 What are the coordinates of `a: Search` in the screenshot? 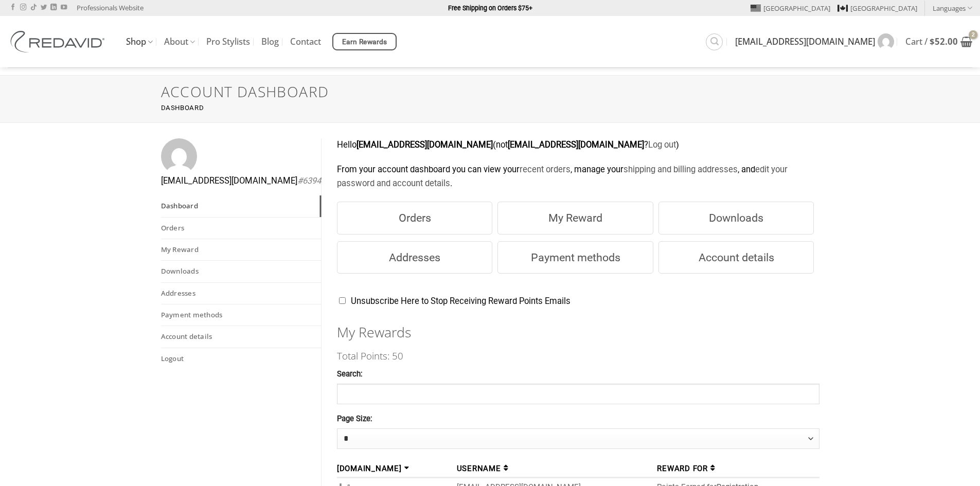 It's located at (714, 41).